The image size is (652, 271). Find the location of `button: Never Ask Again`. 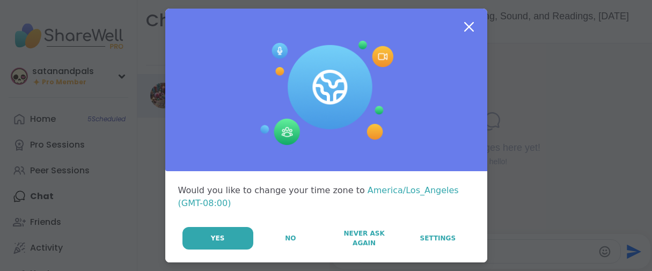

button: Never Ask Again is located at coordinates (364, 238).